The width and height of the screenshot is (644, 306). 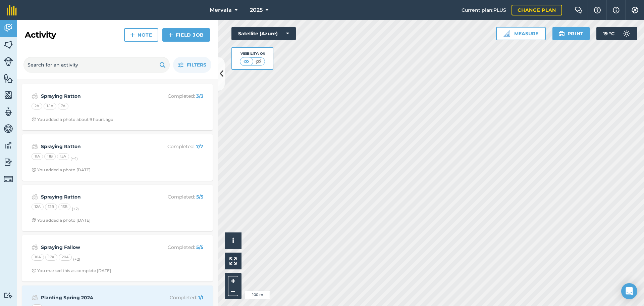 What do you see at coordinates (233, 240) in the screenshot?
I see `span: i` at bounding box center [233, 240].